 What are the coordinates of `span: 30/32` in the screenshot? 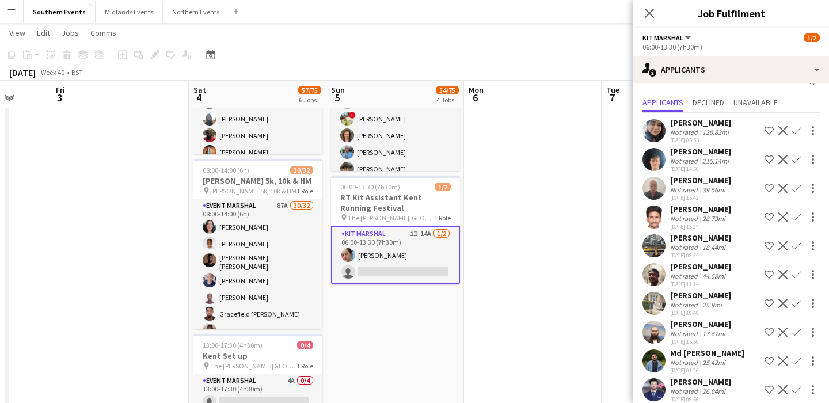 It's located at (302, 170).